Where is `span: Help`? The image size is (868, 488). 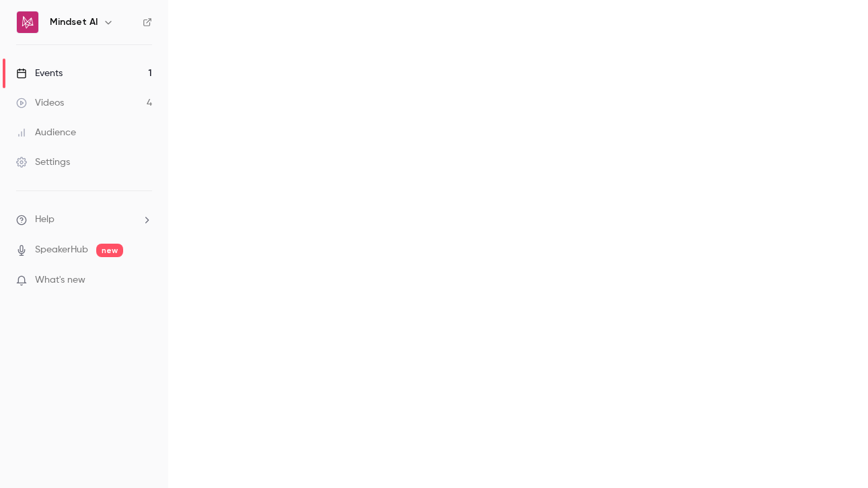
span: Help is located at coordinates (45, 219).